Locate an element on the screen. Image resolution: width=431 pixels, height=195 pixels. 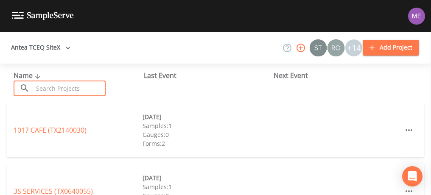
div: Next Event is located at coordinates (339, 76).